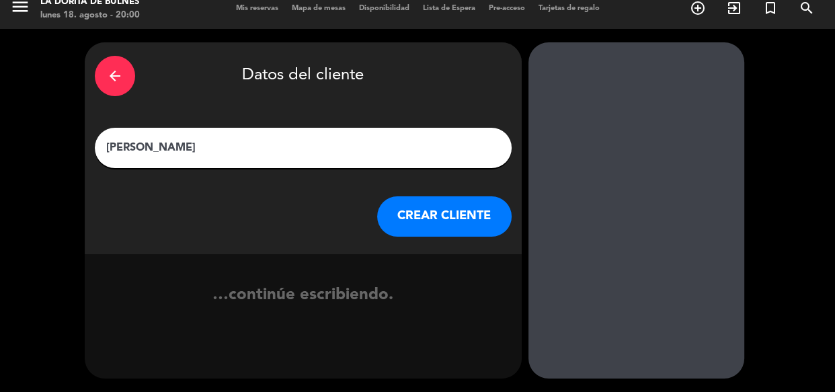  Describe the element at coordinates (449, 8) in the screenshot. I see `span: Lista de Espera` at that location.